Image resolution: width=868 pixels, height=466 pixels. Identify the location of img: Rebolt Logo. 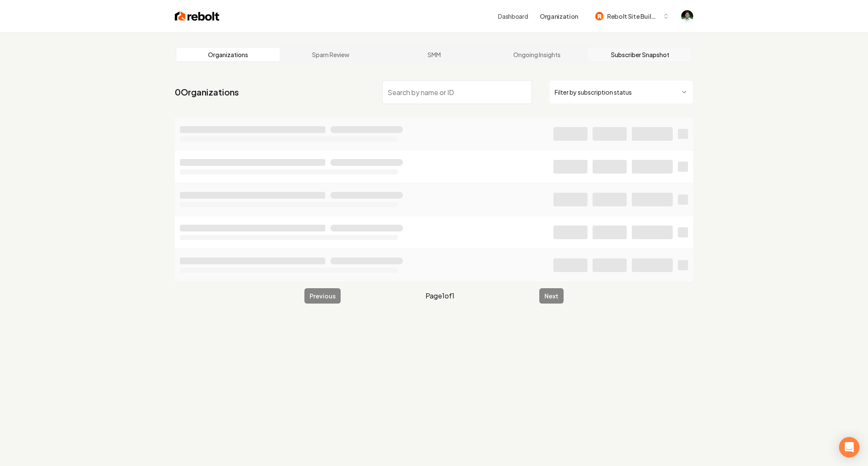
(197, 16).